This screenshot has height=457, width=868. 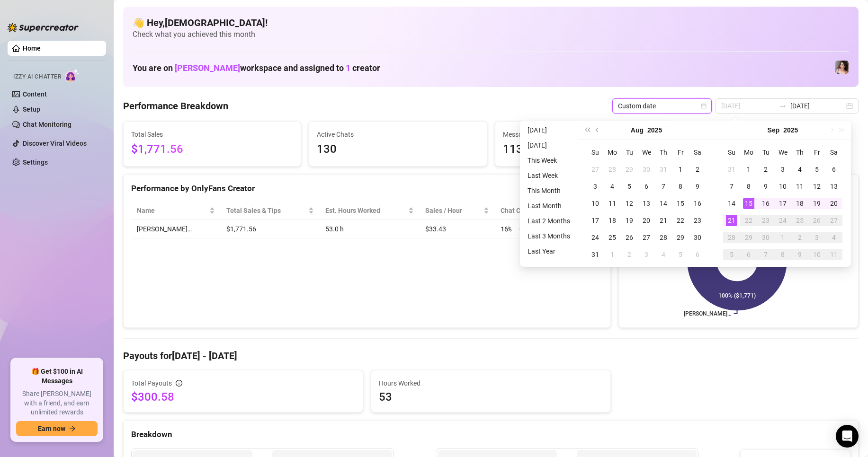 What do you see at coordinates (212, 149) in the screenshot?
I see `span: $1,771.56` at bounding box center [212, 149].